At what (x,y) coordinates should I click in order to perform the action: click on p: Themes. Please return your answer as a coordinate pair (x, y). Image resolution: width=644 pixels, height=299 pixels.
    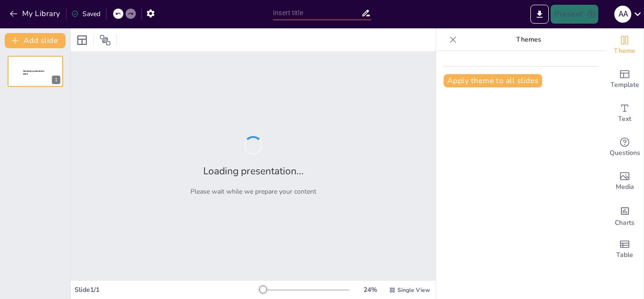
    Looking at the image, I should click on (529, 39).